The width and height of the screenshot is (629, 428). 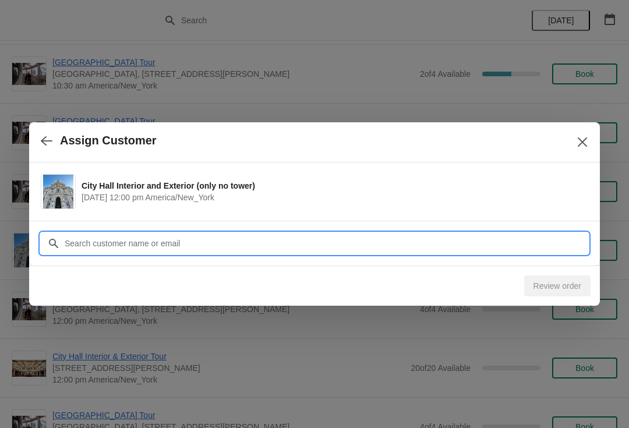 What do you see at coordinates (582, 142) in the screenshot?
I see `button: Close` at bounding box center [582, 142].